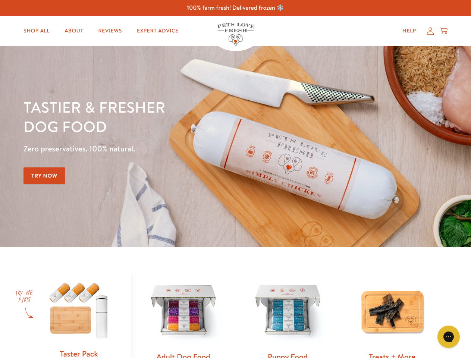 The width and height of the screenshot is (471, 358). Describe the element at coordinates (165, 149) in the screenshot. I see `p: Zero preservatives. 100% natural.` at that location.